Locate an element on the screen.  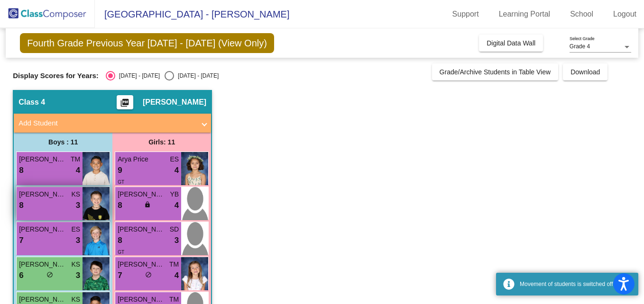
mat-expansion-panel-header: Add Student is located at coordinates (113, 123).